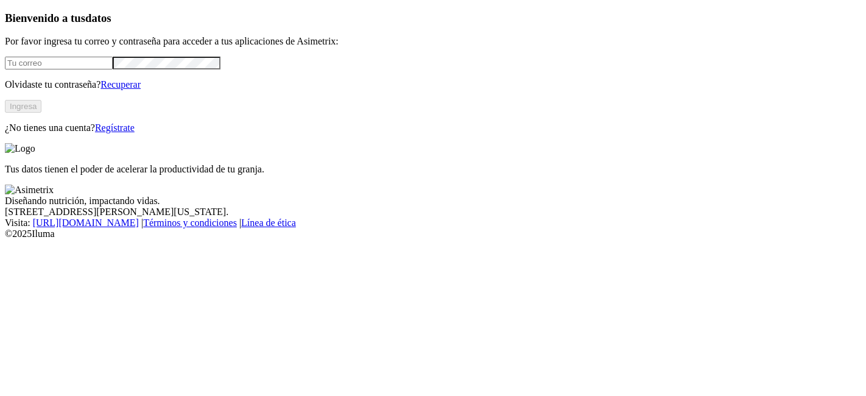  I want to click on a: Recuperar, so click(121, 84).